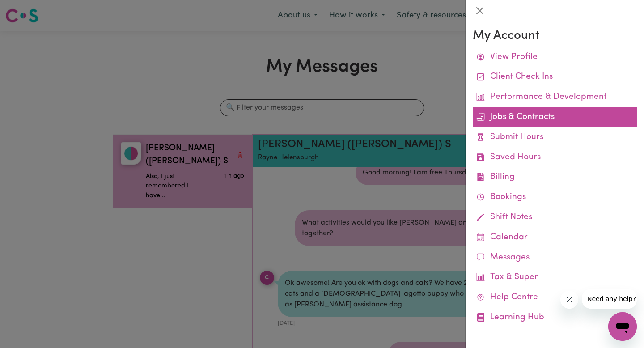 This screenshot has height=348, width=644. Describe the element at coordinates (29, 9) in the screenshot. I see `span: Need any help?` at that location.